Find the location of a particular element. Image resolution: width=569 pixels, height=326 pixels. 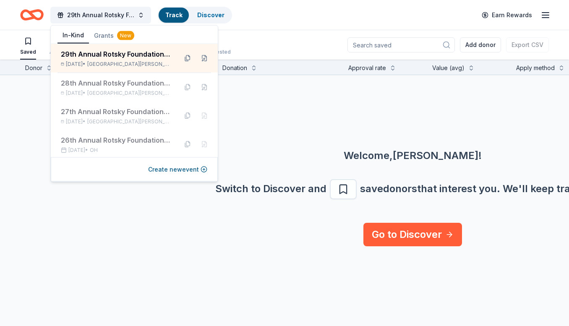

div: Apply method is located at coordinates (536, 68).